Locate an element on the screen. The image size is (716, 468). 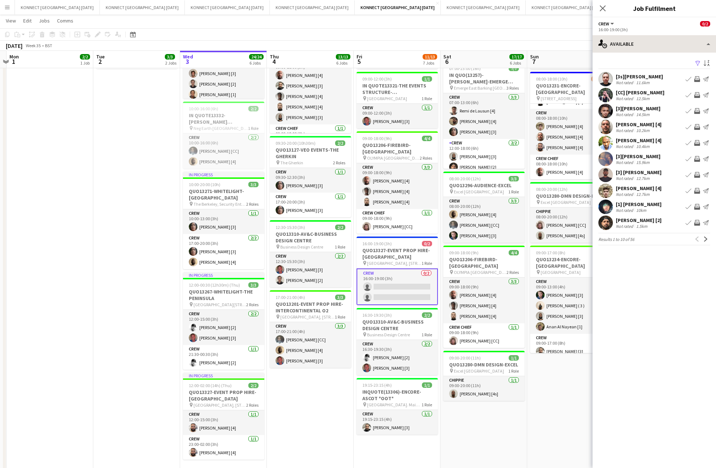
span: 24/24 is located at coordinates (256, 57).